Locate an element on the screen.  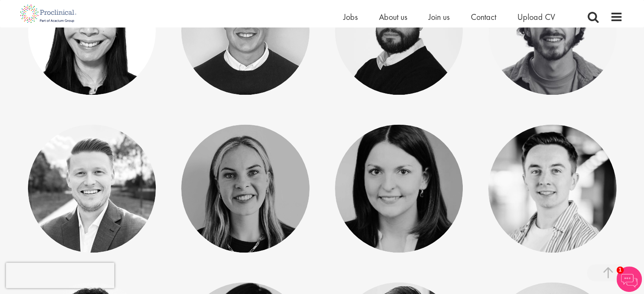
span: 1 is located at coordinates (620, 270).